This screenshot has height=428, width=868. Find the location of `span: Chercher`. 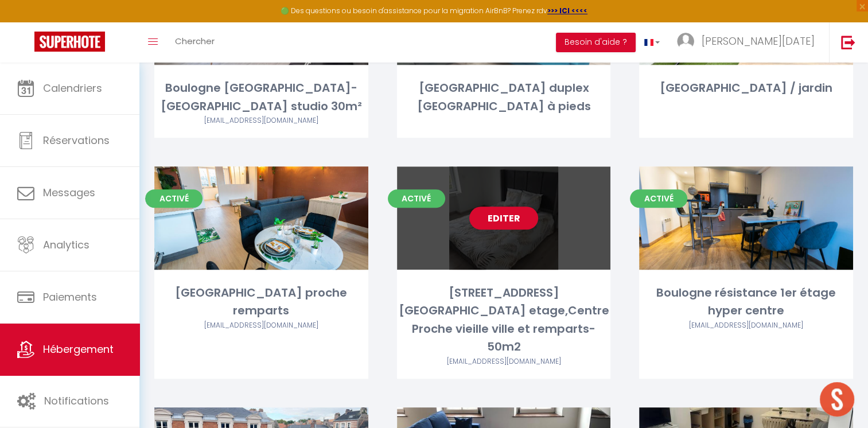

span: Chercher is located at coordinates (195, 40).